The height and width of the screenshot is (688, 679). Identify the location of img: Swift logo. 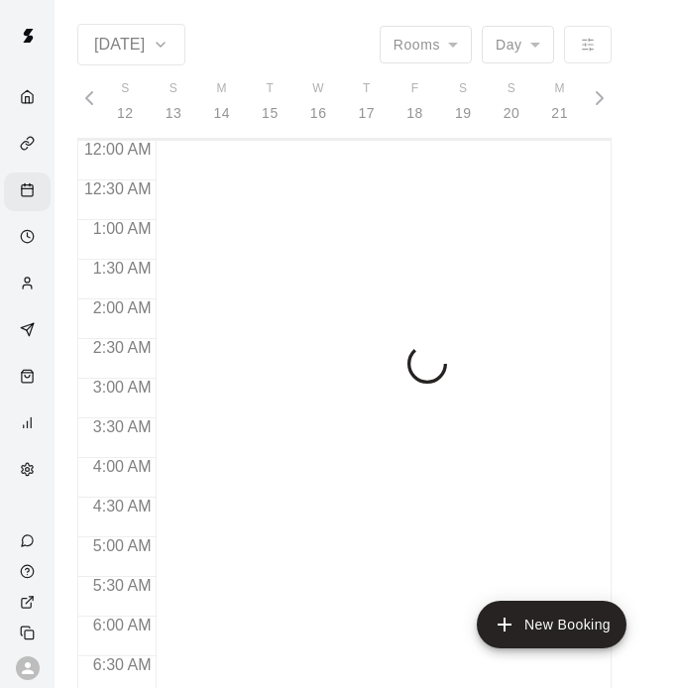
(28, 36).